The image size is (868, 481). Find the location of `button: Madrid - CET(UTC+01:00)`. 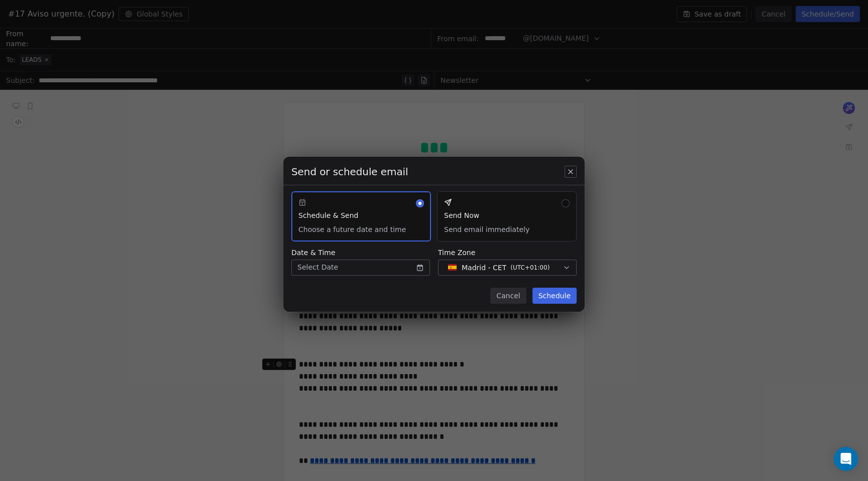

button: Madrid - CET(UTC+01:00) is located at coordinates (507, 268).